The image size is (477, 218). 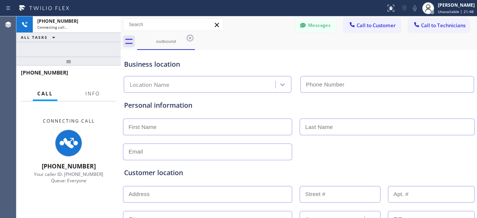 I want to click on button: Info, so click(x=92, y=94).